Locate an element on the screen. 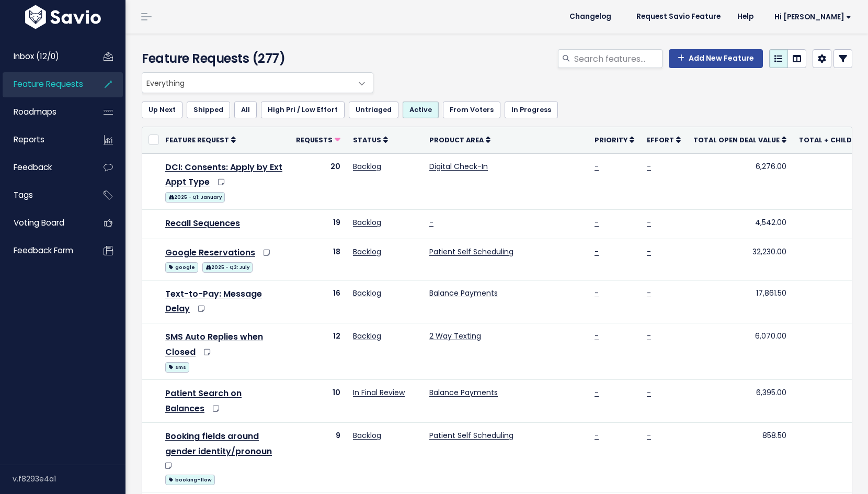  a: Reports is located at coordinates (44, 140).